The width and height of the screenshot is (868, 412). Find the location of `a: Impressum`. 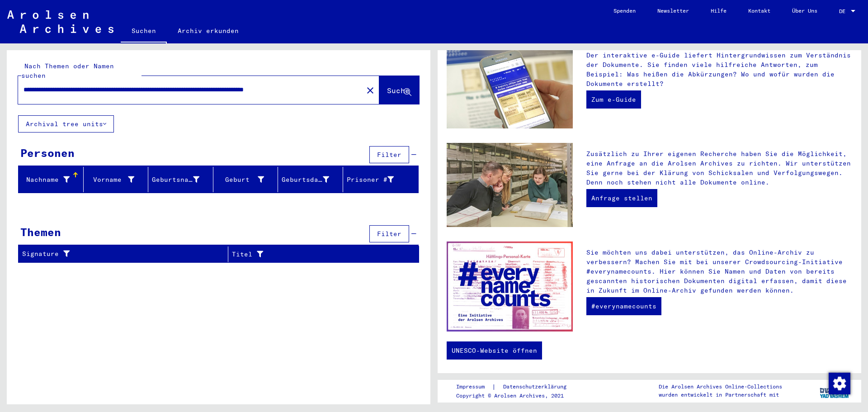

a: Impressum is located at coordinates (474, 387).